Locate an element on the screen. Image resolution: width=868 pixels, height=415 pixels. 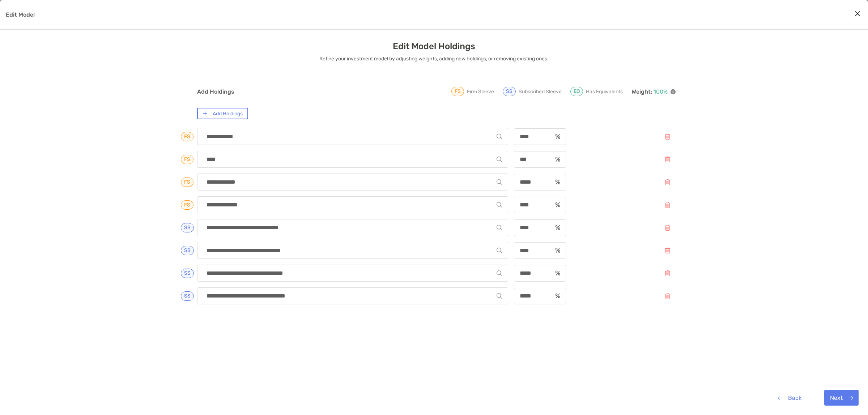
h3: Edit Model Holdings is located at coordinates (434, 47).